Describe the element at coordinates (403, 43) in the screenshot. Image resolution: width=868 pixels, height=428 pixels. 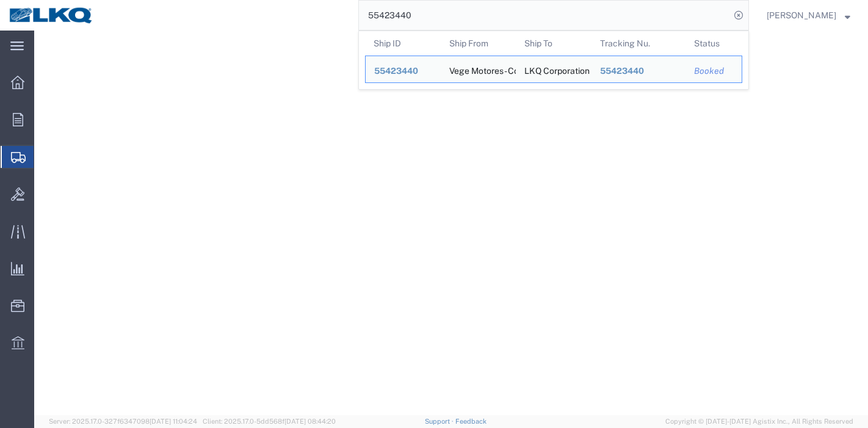
I see `th: Ship ID` at that location.